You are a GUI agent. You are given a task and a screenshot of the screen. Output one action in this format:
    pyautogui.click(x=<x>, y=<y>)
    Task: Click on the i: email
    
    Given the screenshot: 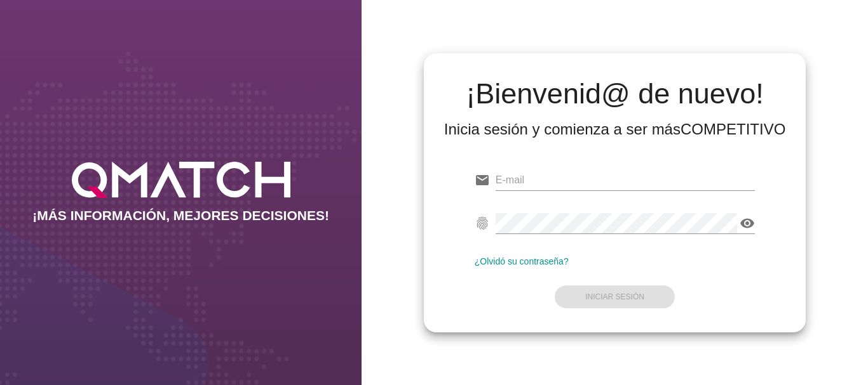 What is the action you would take?
    pyautogui.click(x=483, y=180)
    